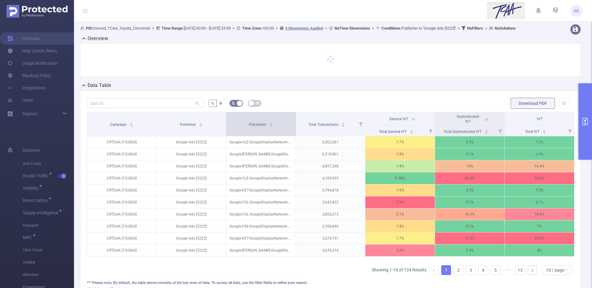  What do you see at coordinates (261, 214) in the screenshot?
I see `p: Google-COL-GoogleDisplayNetwork-Pkg-300X250-CROSS-DEVICE [4222221]` at bounding box center [261, 214].